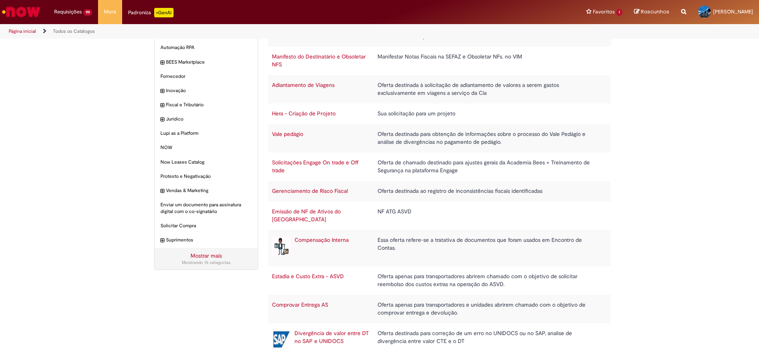  Describe the element at coordinates (440, 61) in the screenshot. I see `tr: Manifesto do Destinatário e Obsoletar NFS Manifestar Notas Fiscais na SEFAZ e Obsoletar NFs. no VIM` at that location.